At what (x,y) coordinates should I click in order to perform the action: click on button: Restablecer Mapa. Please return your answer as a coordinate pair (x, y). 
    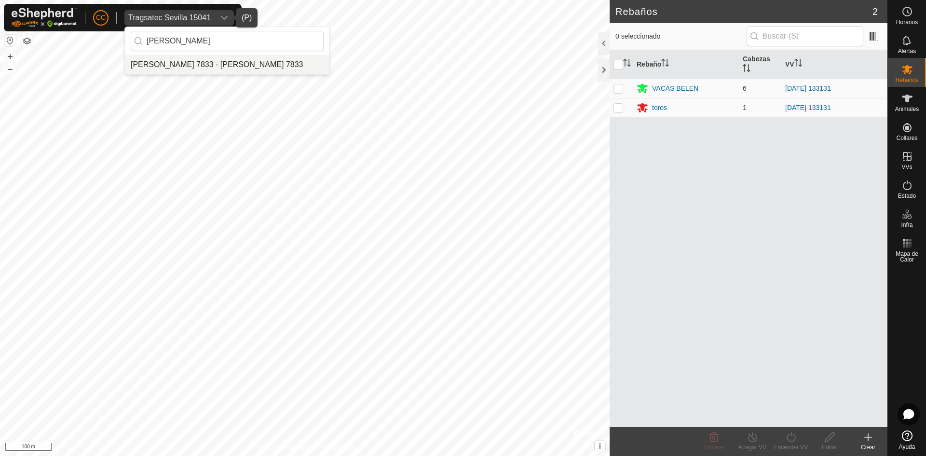
    Looking at the image, I should click on (10, 40).